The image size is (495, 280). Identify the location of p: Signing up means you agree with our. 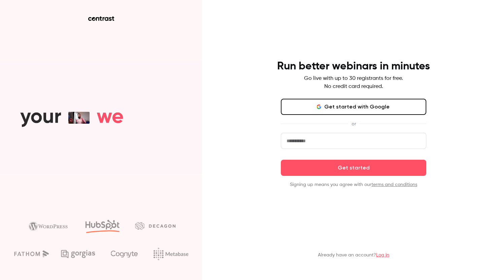
(354, 185).